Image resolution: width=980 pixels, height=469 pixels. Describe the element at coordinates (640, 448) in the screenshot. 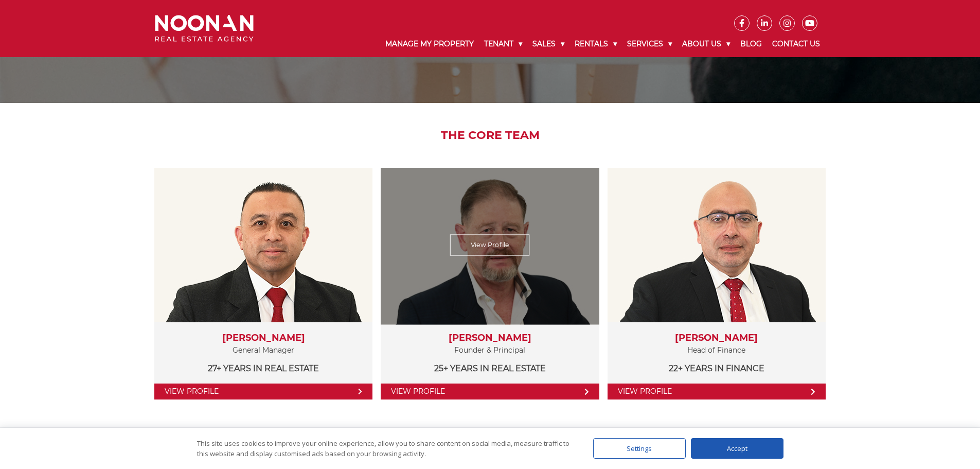

I see `div: Settings` at that location.